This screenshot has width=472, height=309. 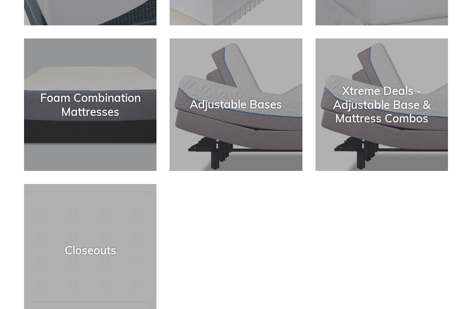 What do you see at coordinates (236, 105) in the screenshot?
I see `a: Adjustable Bases` at bounding box center [236, 105].